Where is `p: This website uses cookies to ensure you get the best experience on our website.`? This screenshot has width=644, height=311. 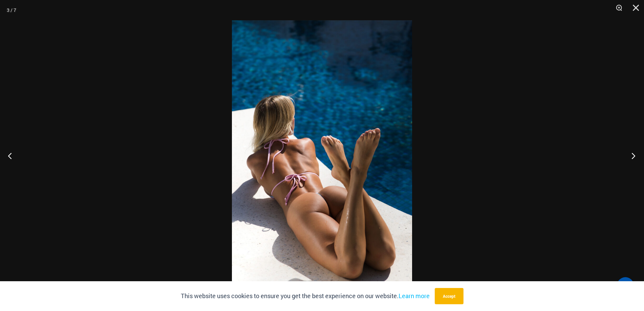 p: This website uses cookies to ensure you get the best experience on our website. is located at coordinates (305, 296).